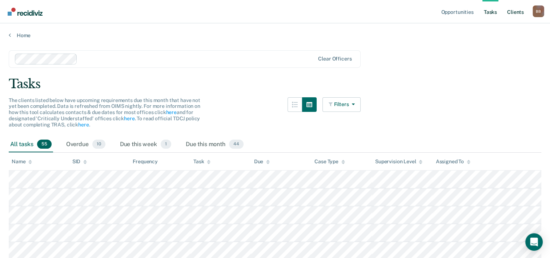 This screenshot has height=258, width=550. What do you see at coordinates (25, 12) in the screenshot?
I see `img: Recidiviz` at bounding box center [25, 12].